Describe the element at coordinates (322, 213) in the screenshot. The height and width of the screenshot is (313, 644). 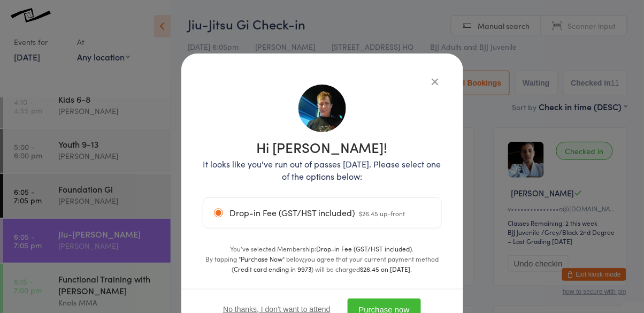
I see `label: Drop-in Fee (GST/HST included)` at that location.